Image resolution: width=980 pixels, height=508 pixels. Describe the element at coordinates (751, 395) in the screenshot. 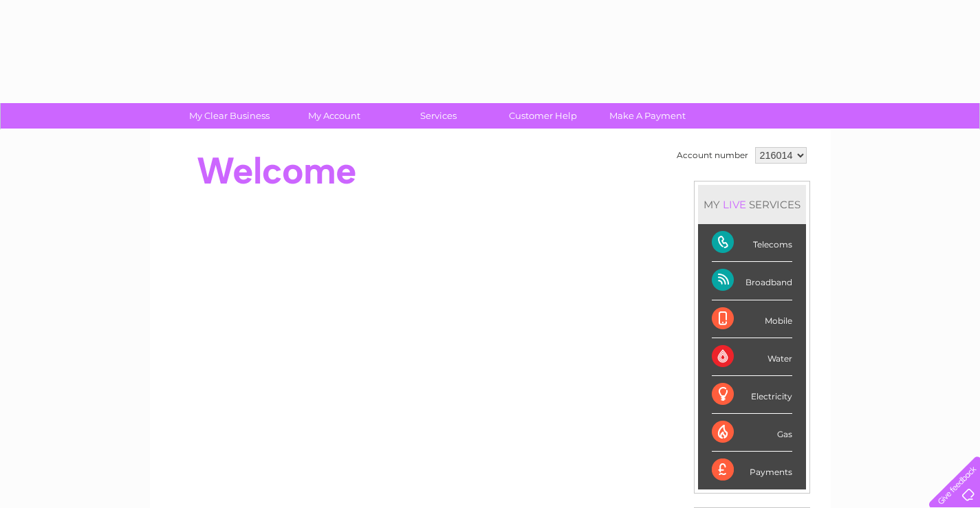

I see `div: Electricity` at that location.